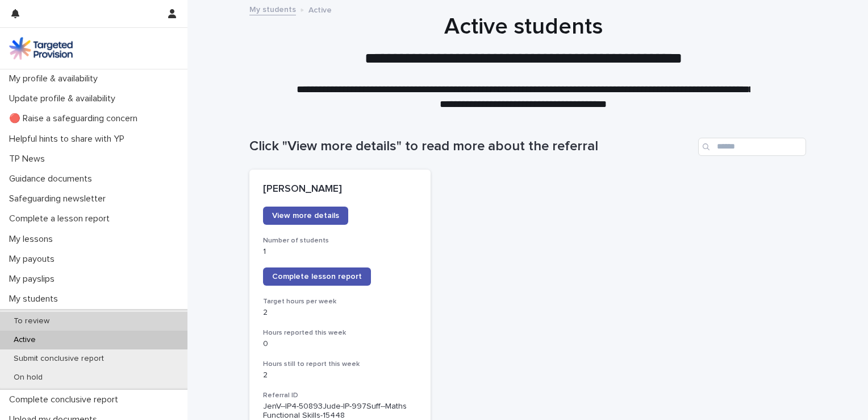 This screenshot has width=868, height=420. Describe the element at coordinates (29, 159) in the screenshot. I see `p: TP News` at that location.